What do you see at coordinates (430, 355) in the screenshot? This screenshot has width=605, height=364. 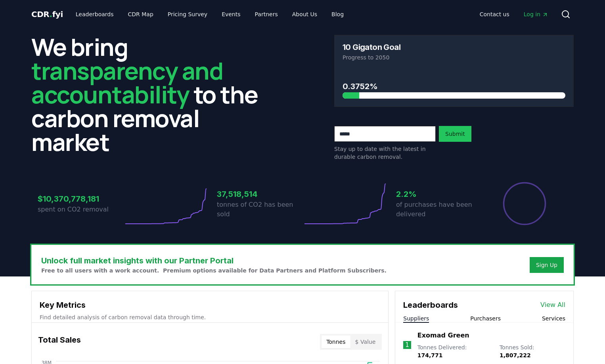 I see `span: 174,771` at bounding box center [430, 355].